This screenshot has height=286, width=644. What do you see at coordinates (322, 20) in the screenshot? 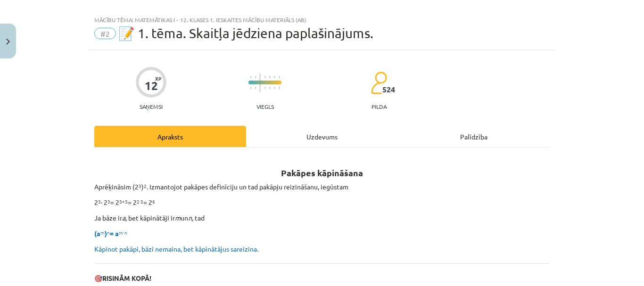
I see `div: Mācību tēma: Matemātikas i - 12. klases 1. ieskaites mācību materiāls (ab)` at bounding box center [322, 20].